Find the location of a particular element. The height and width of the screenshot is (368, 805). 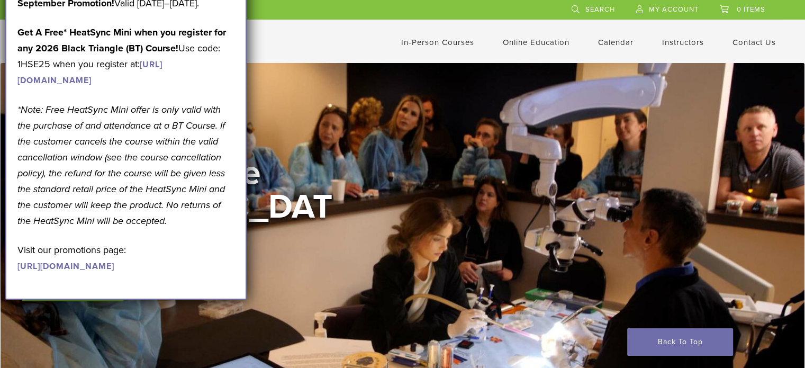

span: My Account is located at coordinates (674, 10).